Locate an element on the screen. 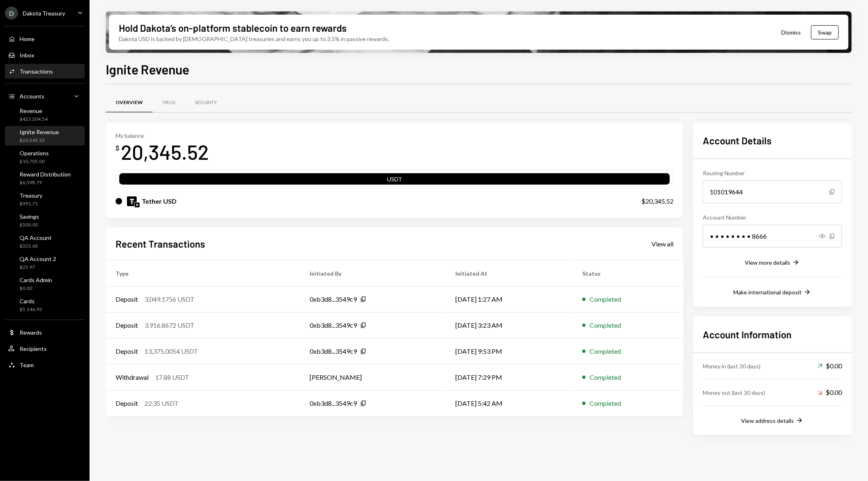 This screenshot has width=868, height=481. div: Savings is located at coordinates (30, 216).